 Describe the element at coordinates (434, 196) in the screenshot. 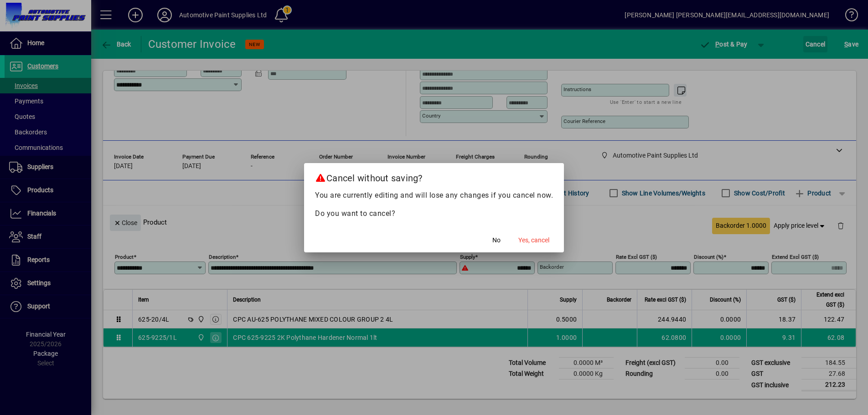

I see `p: You are currently editing and will lose any changes if you cancel now.` at that location.